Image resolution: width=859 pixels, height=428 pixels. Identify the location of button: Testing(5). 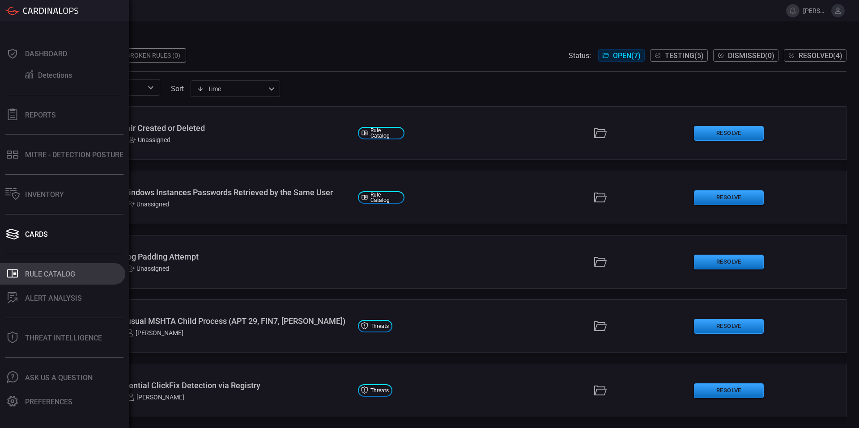
(678, 55).